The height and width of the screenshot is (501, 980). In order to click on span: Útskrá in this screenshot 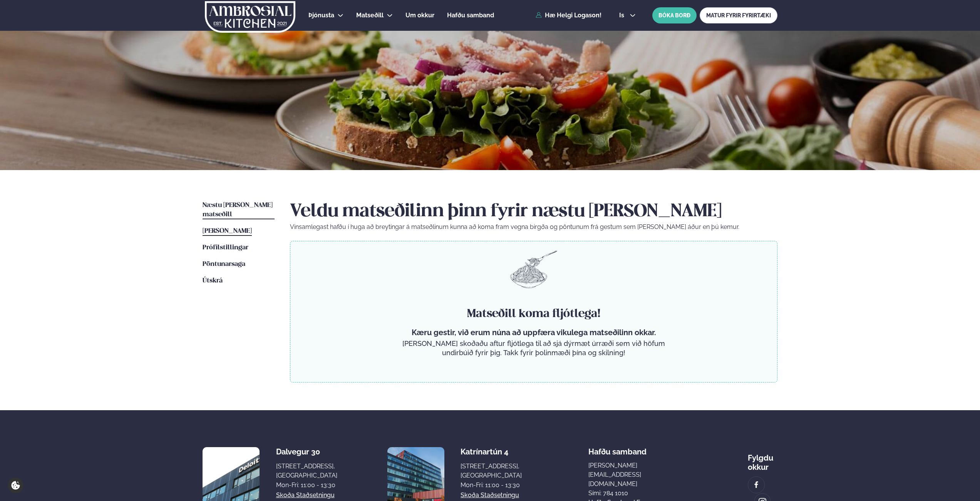, I will do `click(212, 281)`.